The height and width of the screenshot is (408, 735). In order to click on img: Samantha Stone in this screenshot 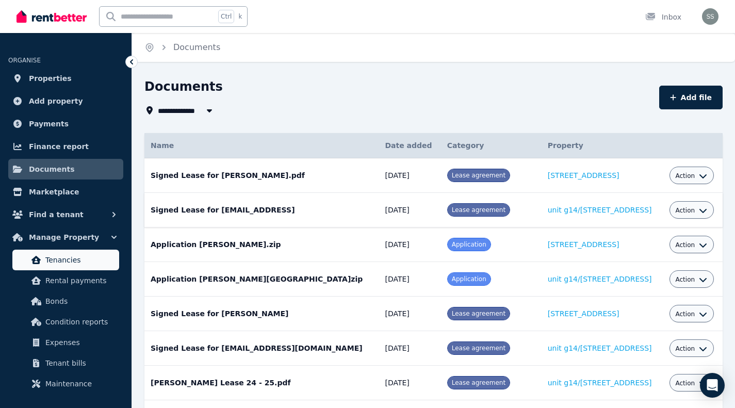, I will do `click(710, 17)`.